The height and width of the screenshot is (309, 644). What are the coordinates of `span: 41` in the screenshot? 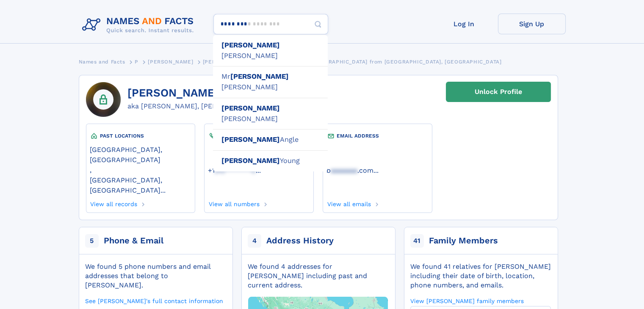 It's located at (417, 241).